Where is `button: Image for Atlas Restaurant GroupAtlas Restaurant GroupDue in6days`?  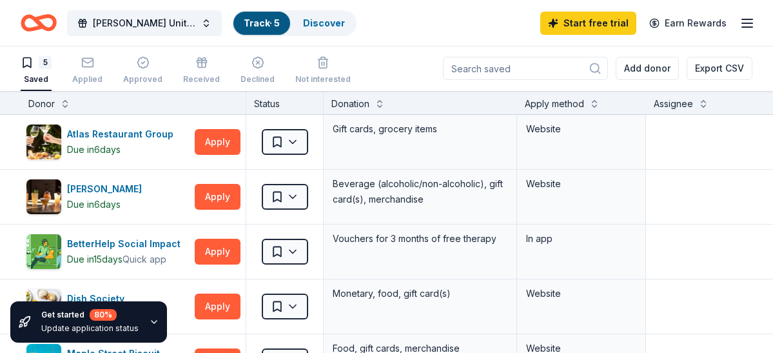
button: Image for Atlas Restaurant GroupAtlas Restaurant GroupDue in6days is located at coordinates (108, 142).